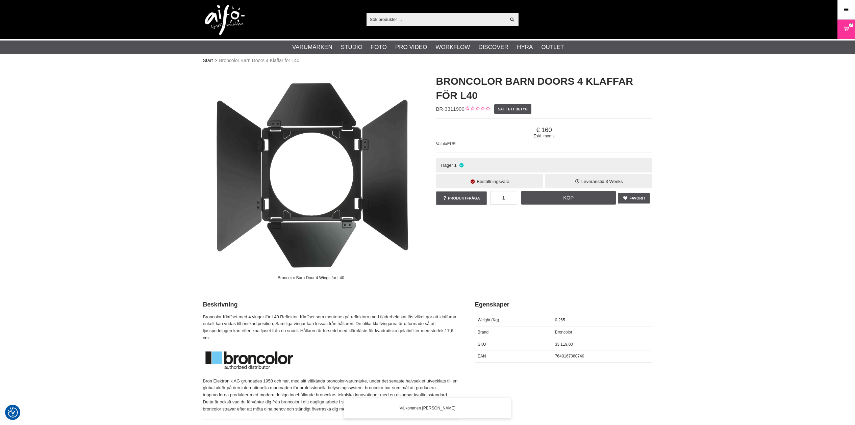 Image resolution: width=855 pixels, height=425 pixels. I want to click on img: Broncolor Barn Door 4 Wings for L40, so click(311, 176).